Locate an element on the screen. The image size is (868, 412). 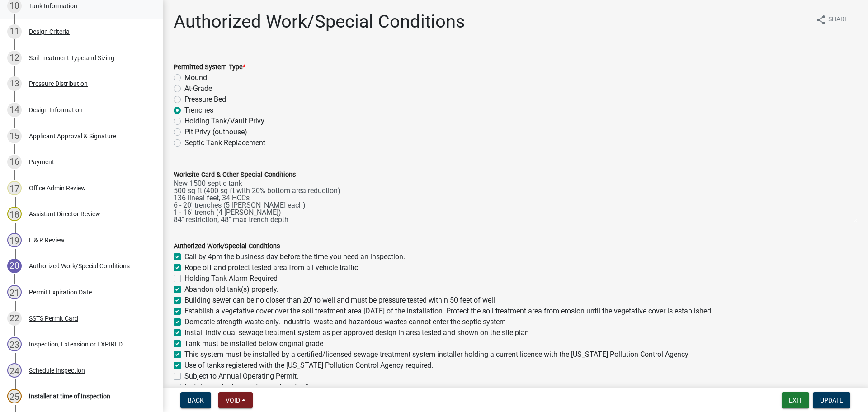
label: Domestic strength waste only. Industrial waste and hazardous wastes cannot enter the septic system is located at coordinates (345, 322).